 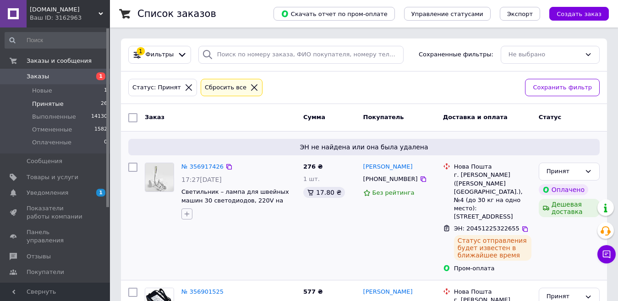 I want to click on span: Скачать отчет по пром-оплате, so click(x=334, y=14).